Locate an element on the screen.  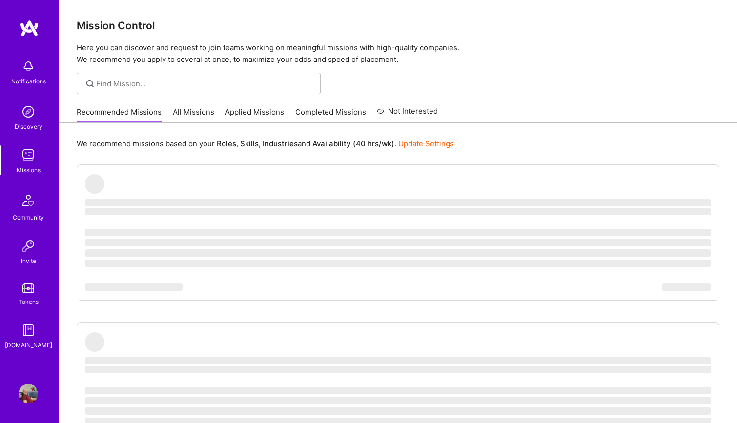
div: Community is located at coordinates (28, 217).